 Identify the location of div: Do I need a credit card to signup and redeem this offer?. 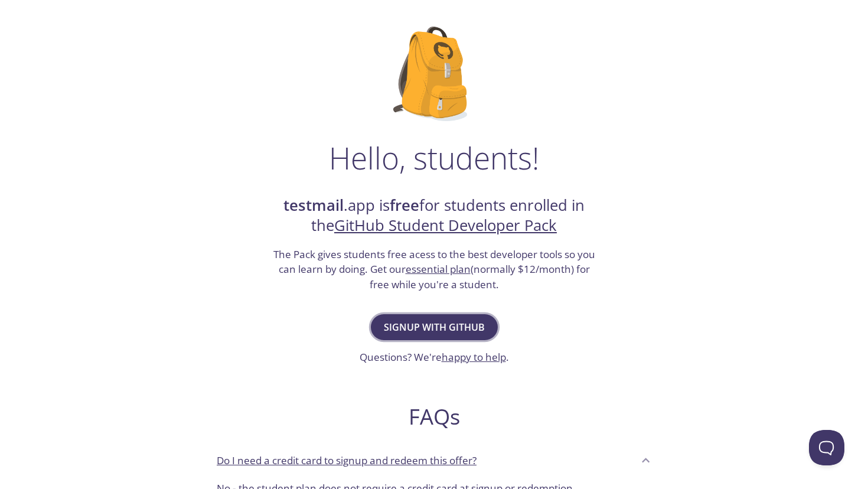
(434, 460).